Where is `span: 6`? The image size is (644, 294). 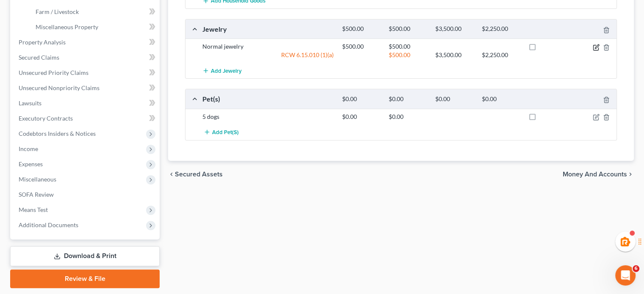
span: 6 is located at coordinates (636, 269).